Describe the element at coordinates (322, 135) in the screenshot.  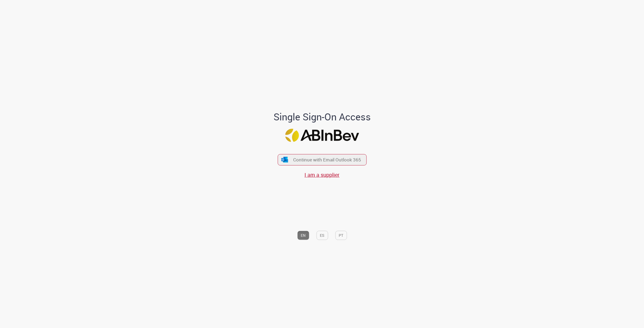
I see `img: Logo ABInBev` at that location.